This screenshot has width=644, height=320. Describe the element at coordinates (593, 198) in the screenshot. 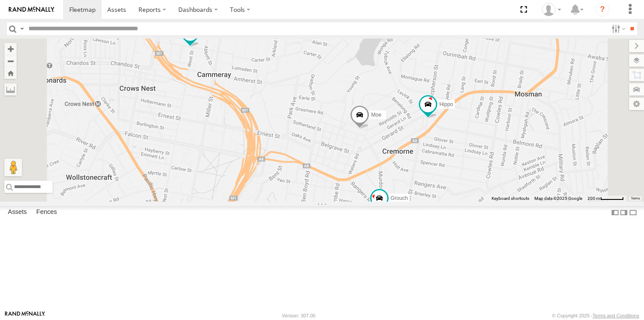

I see `span: 200 m` at that location.